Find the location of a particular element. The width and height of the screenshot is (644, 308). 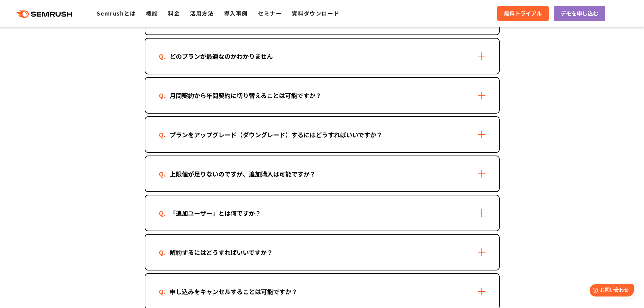

a: 機能 is located at coordinates (152, 13).